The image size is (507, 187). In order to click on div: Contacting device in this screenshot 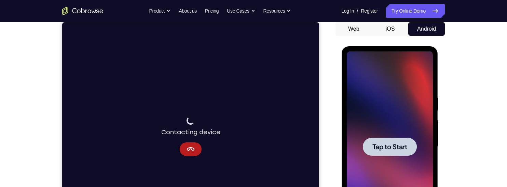, I will do `click(128, 105)`.